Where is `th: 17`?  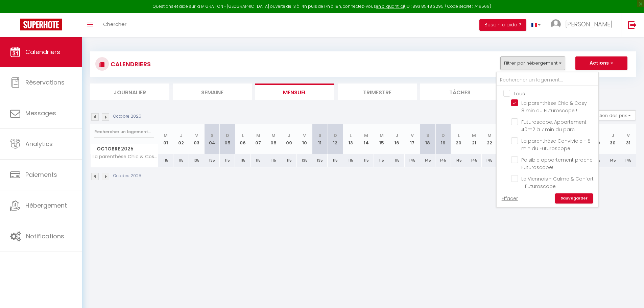 th: 17 is located at coordinates (413, 139).